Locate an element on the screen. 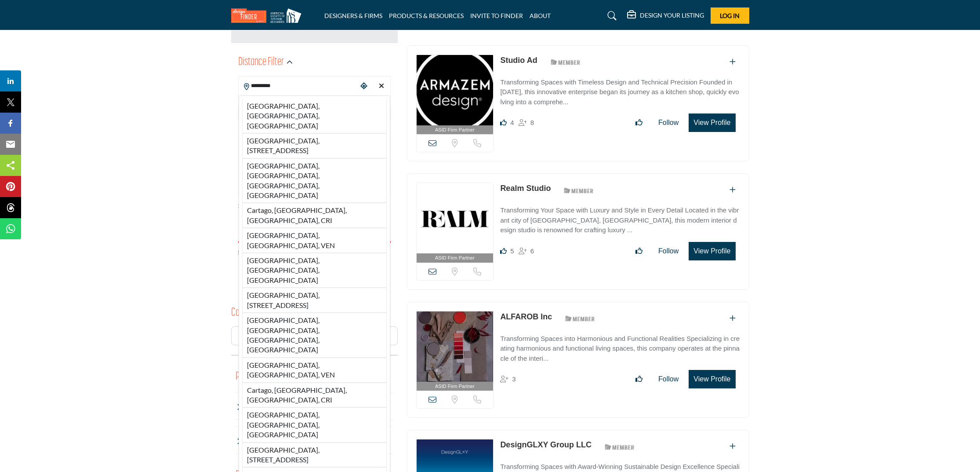 The height and width of the screenshot is (472, 980). p: DesignGLXY Group LLC is located at coordinates (546, 445).